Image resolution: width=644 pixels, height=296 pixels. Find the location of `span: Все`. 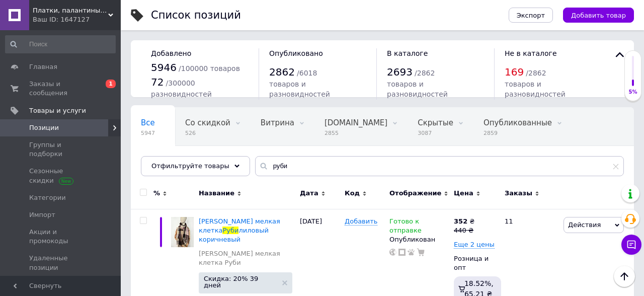

span: Все is located at coordinates (148, 123).